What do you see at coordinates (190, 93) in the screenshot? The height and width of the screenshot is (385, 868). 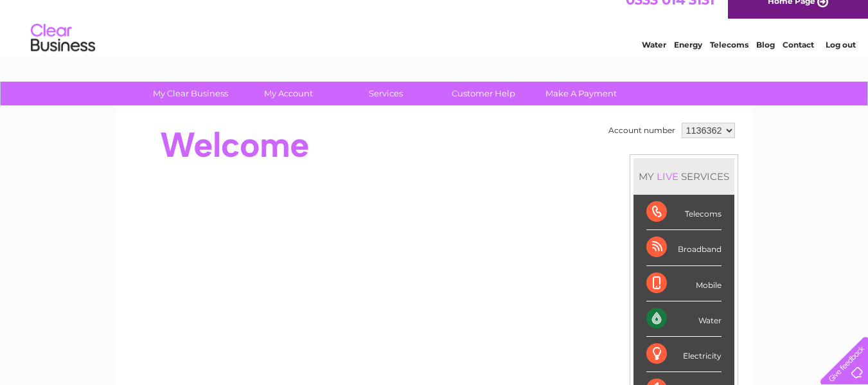 I see `a: My Clear Business` at bounding box center [190, 93].